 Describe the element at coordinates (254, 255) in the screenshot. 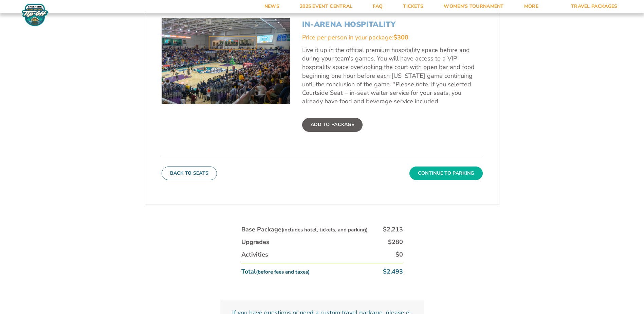

I see `div: Activities` at that location.